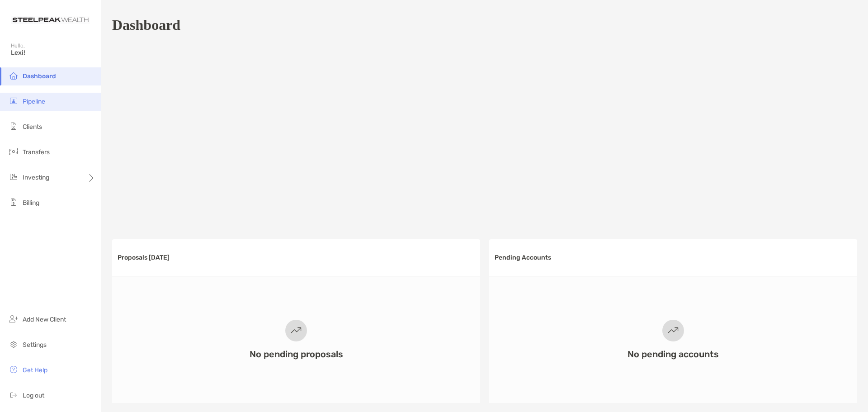 Image resolution: width=868 pixels, height=412 pixels. Describe the element at coordinates (53, 53) in the screenshot. I see `span: Lexi!` at that location.